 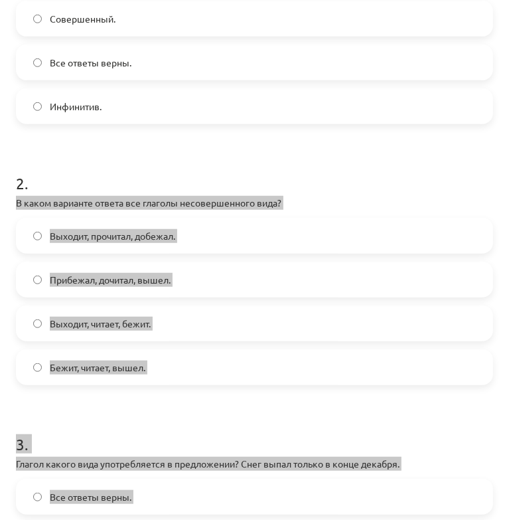 What do you see at coordinates (110, 279) in the screenshot?
I see `span: Прибежал, дочитал, вышел.` at bounding box center [110, 279].